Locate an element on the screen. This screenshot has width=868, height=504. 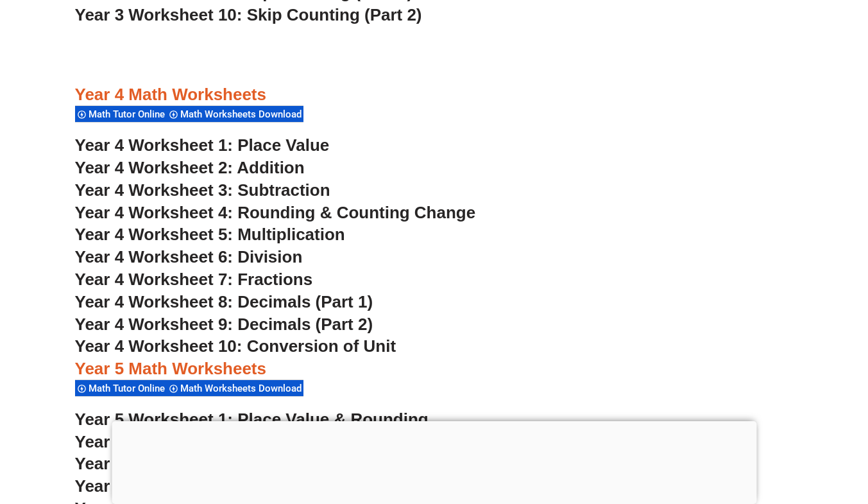
span: Year 4 Worksheet 5: Multiplication is located at coordinates (210, 234).